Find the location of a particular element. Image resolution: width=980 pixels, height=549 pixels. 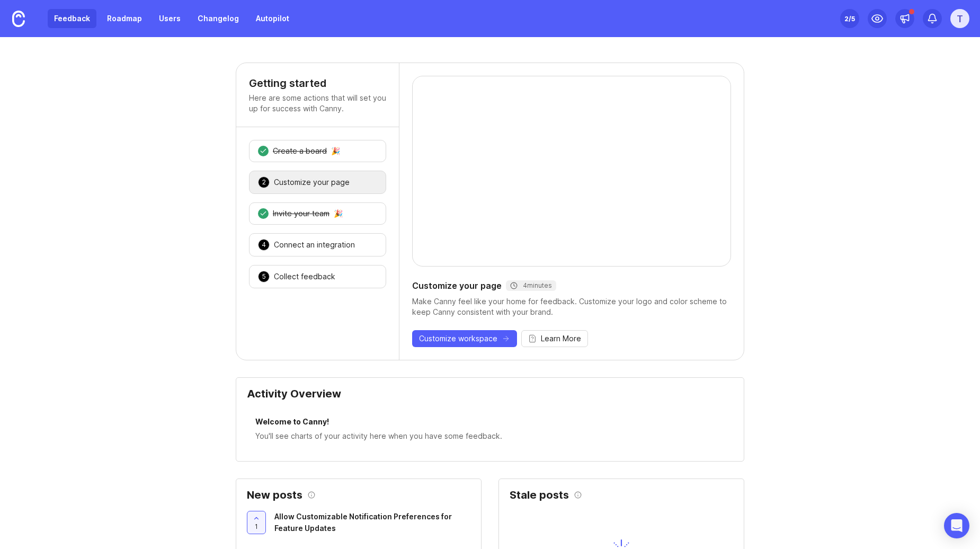

a: Autopilot is located at coordinates (272, 18).